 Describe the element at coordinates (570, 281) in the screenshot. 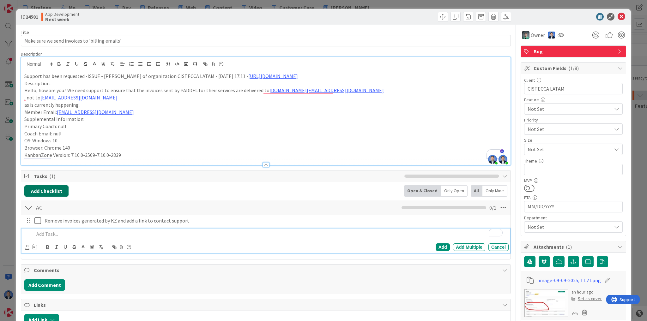

I see `a: image-09-09-2025, 11:21.png` at that location.